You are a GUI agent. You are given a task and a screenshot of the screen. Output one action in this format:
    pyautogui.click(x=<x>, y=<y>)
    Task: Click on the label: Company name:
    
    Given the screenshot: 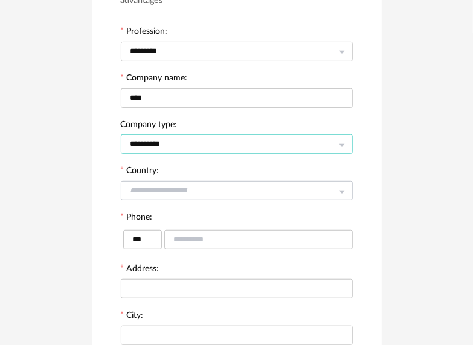 What is the action you would take?
    pyautogui.click(x=154, y=79)
    